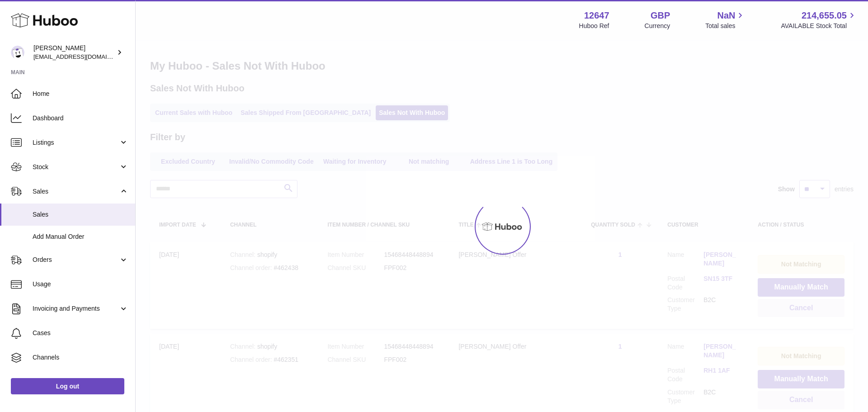 This screenshot has width=868, height=412. What do you see at coordinates (819, 26) in the screenshot?
I see `span: AVAILABLE Stock Total` at bounding box center [819, 26].